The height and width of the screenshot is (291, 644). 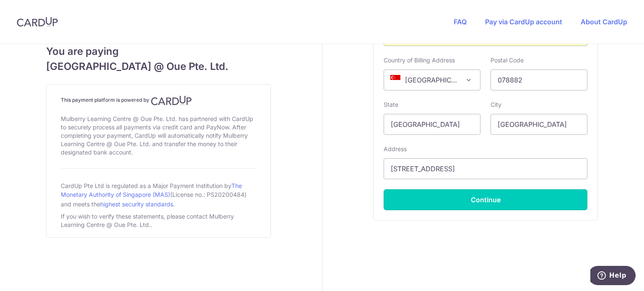 What do you see at coordinates (419, 60) in the screenshot?
I see `label: Country of Billing Address` at bounding box center [419, 60].